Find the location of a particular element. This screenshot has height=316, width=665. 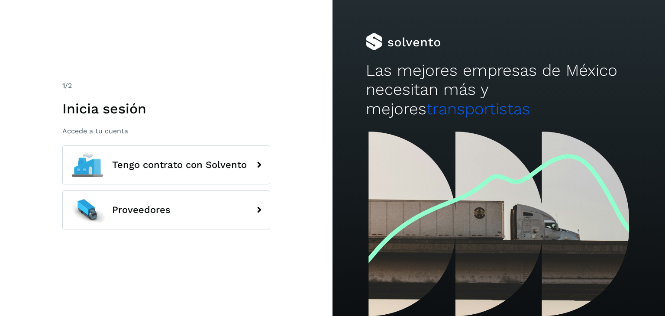

button: Proveedores is located at coordinates (166, 210).